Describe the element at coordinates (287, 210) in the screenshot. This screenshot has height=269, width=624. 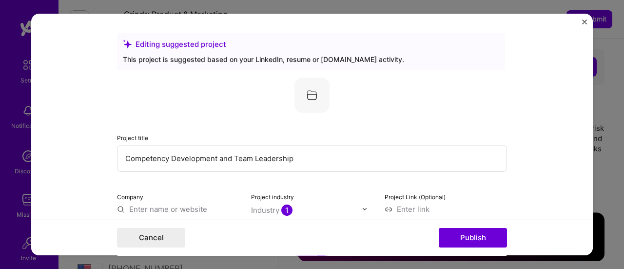
I see `span: 1` at that location.